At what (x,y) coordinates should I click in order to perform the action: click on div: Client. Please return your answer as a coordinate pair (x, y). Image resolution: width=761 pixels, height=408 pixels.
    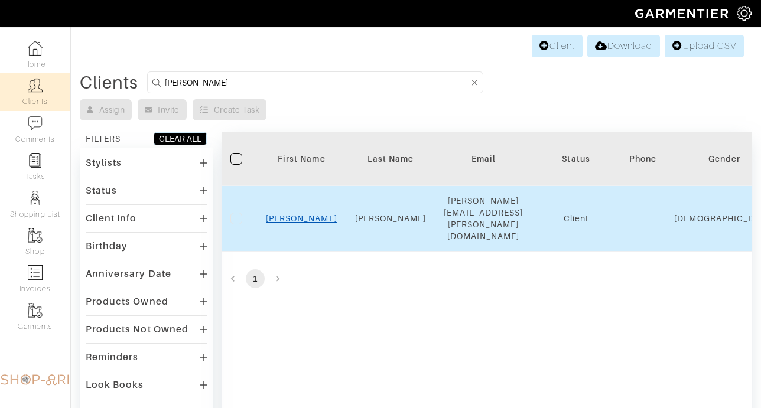
    Looking at the image, I should click on (576, 219).